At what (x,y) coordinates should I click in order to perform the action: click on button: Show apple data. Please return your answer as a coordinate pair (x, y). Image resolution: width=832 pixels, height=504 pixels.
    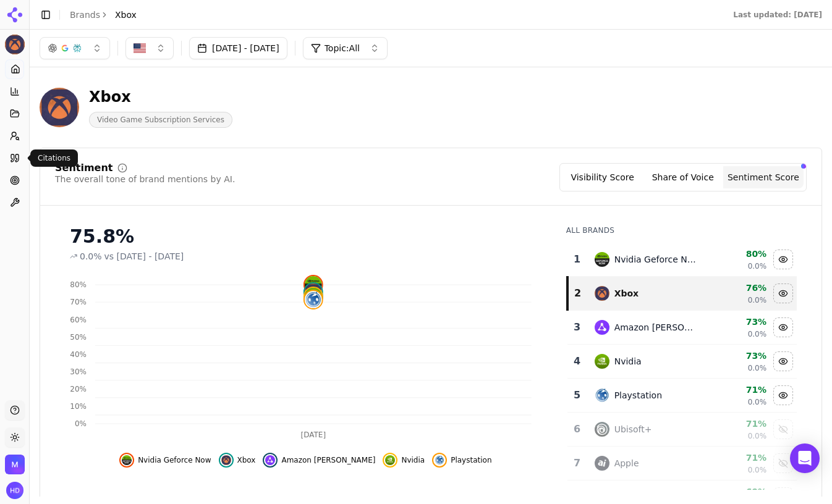
    Looking at the image, I should click on (783, 464).